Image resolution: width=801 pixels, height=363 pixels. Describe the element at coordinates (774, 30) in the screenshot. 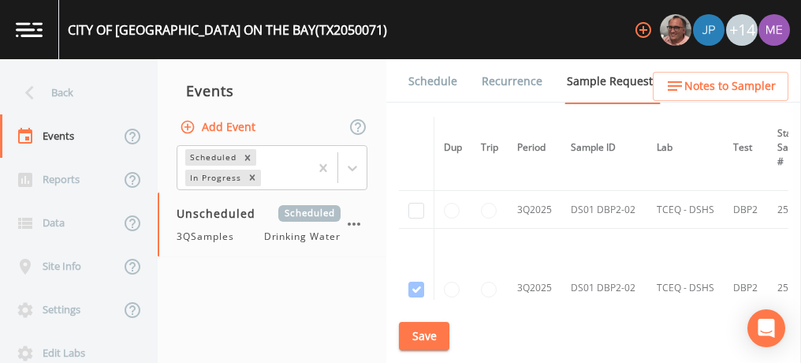

I see `img: d4d65db7c401dd99d63b7ad86343d265` at that location.